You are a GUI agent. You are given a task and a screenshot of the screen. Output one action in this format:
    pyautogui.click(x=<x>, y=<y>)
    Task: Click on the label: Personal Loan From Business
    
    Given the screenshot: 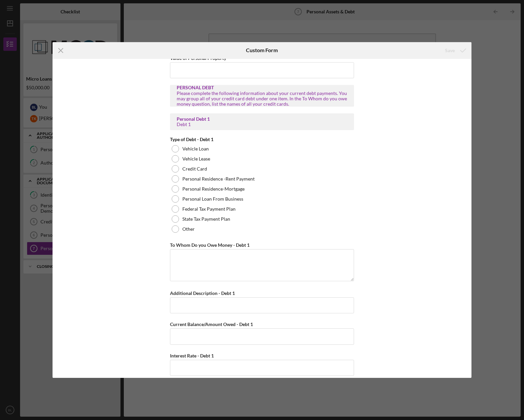 What is the action you would take?
    pyautogui.click(x=213, y=199)
    